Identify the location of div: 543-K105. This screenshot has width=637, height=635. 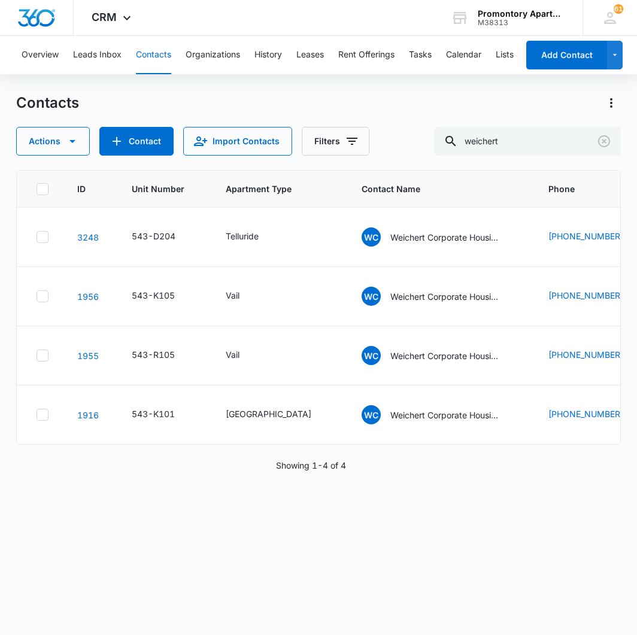
(153, 295).